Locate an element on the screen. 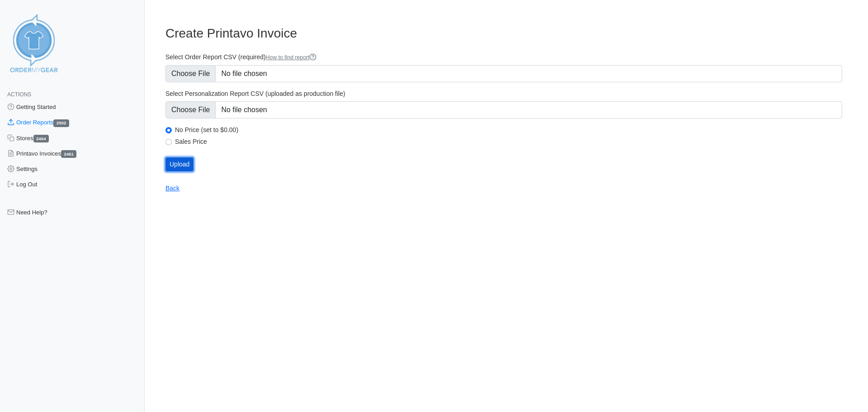 The width and height of the screenshot is (868, 412). label: Sales Price is located at coordinates (508, 141).